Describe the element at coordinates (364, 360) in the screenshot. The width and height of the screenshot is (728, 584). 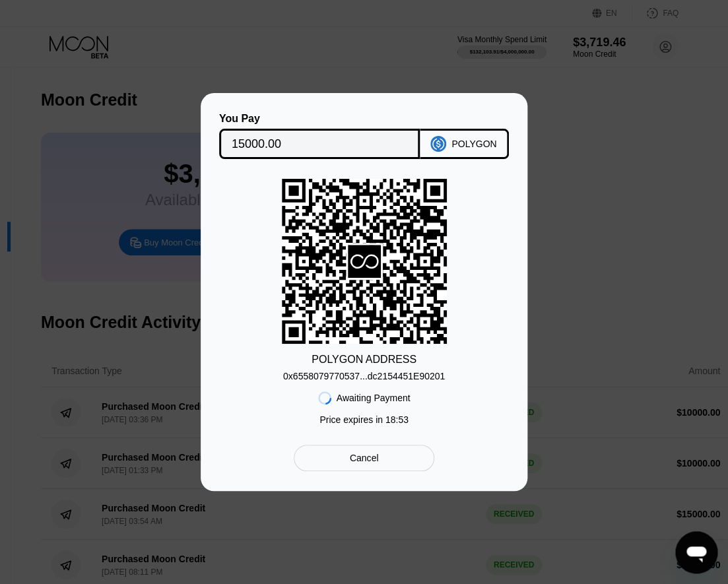
I see `div: POLYGON ADDRESS` at that location.